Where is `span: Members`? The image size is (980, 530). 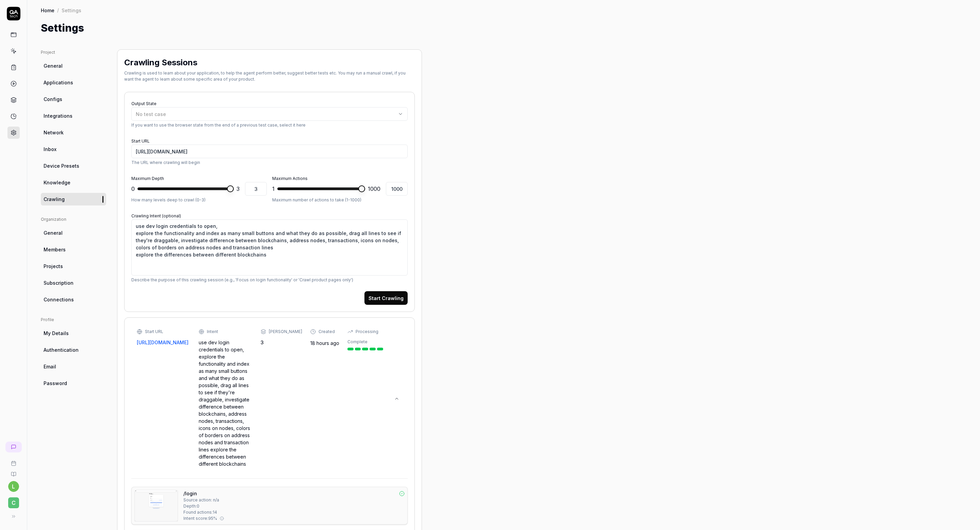
span: Members is located at coordinates (55, 249).